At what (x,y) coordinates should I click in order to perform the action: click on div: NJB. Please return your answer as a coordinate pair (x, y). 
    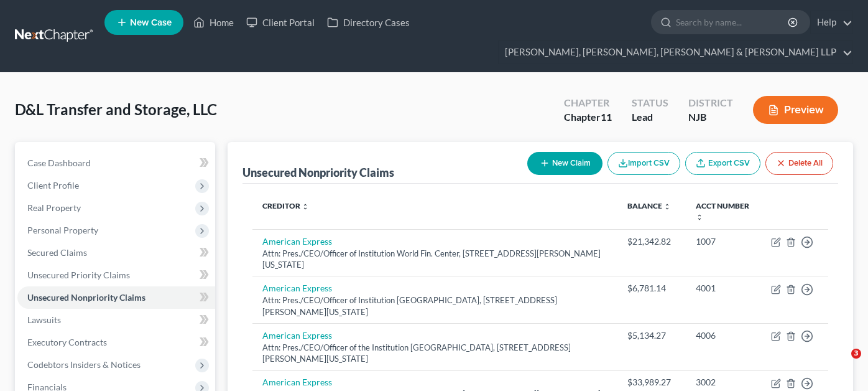
    Looking at the image, I should click on (710, 117).